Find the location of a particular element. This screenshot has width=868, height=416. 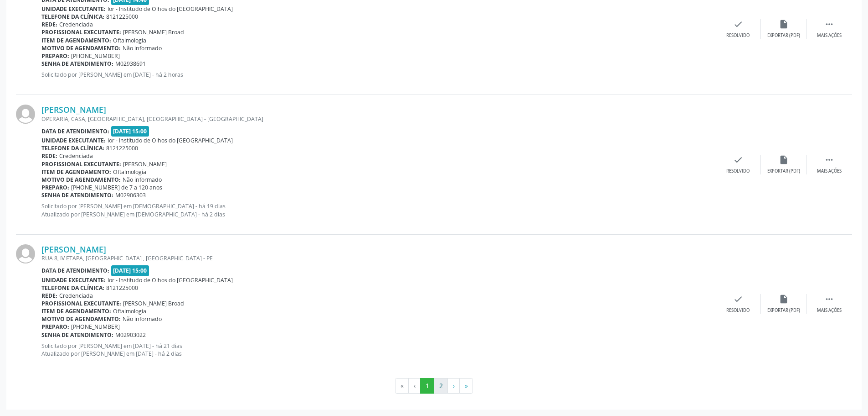

button: Go to page 1 is located at coordinates (427, 385).